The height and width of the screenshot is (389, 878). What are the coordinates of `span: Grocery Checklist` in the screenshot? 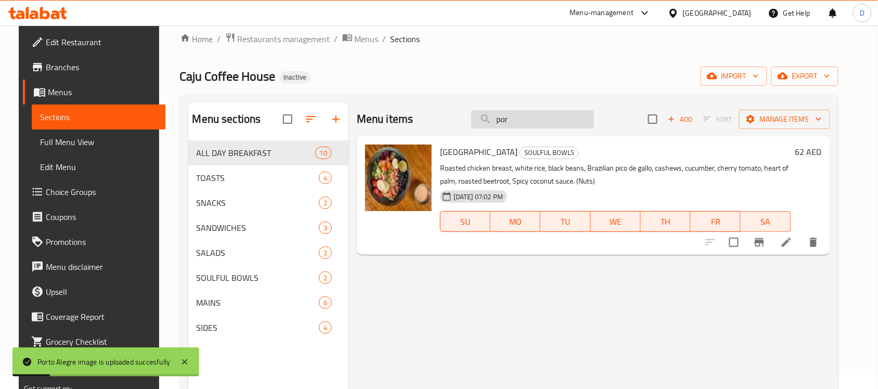 It's located at (101, 342).